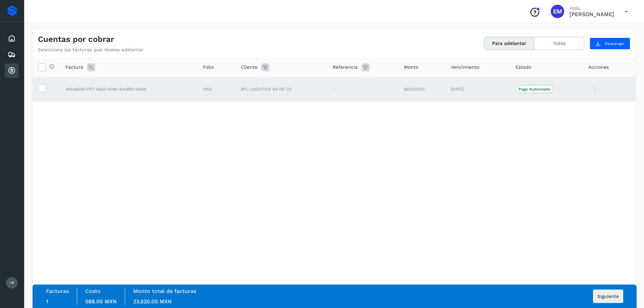 Image resolution: width=644 pixels, height=308 pixels. Describe the element at coordinates (592, 8) in the screenshot. I see `p: Hola,` at that location.